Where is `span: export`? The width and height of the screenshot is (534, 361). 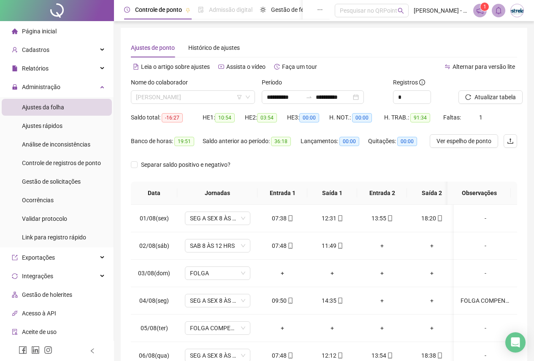 span: export is located at coordinates (15, 258).